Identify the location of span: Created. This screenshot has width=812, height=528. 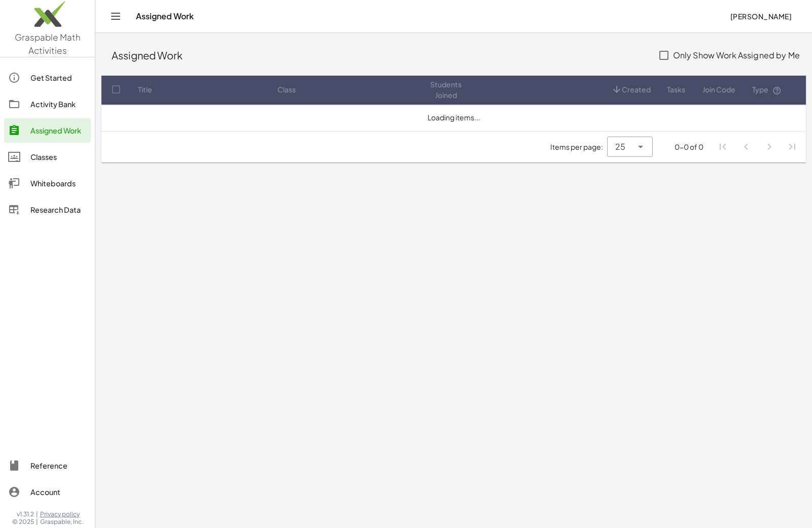
(636, 89).